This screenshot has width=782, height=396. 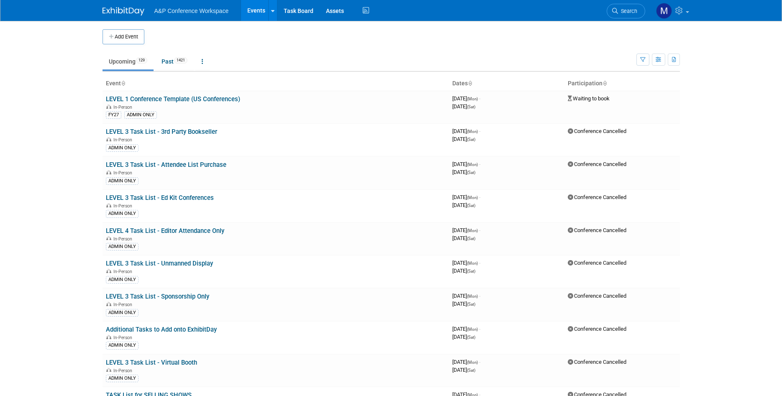 What do you see at coordinates (166, 165) in the screenshot?
I see `a: LEVEL 3 Task List - Attendee List Purchase` at bounding box center [166, 165].